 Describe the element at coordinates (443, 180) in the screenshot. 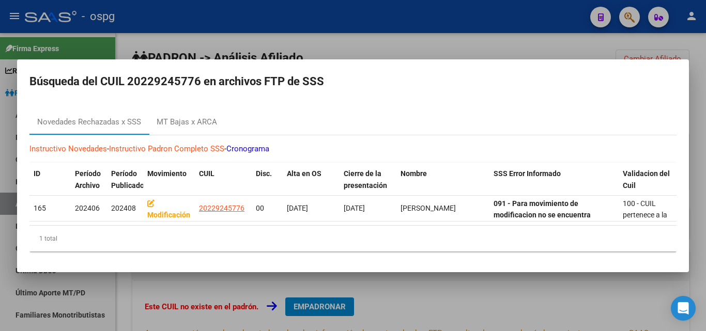

I see `datatable-header-cell: Nombre` at that location.